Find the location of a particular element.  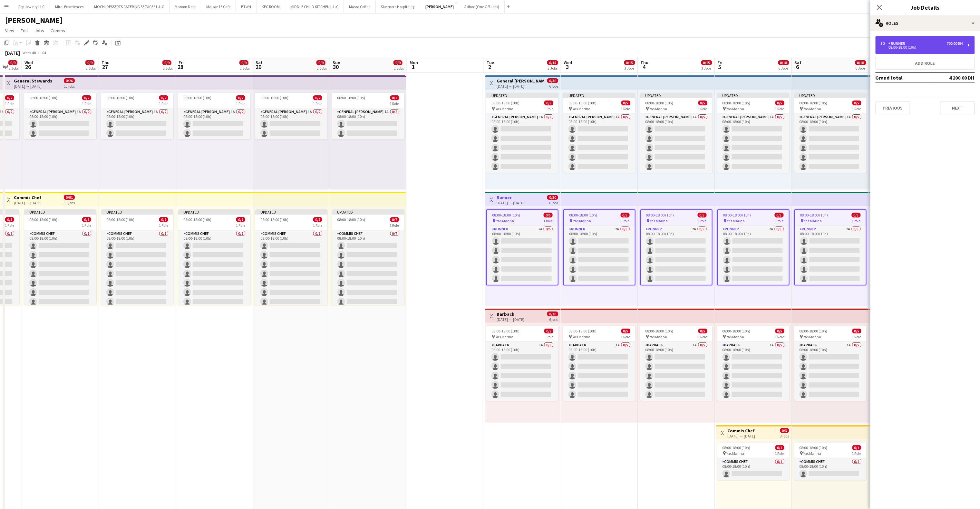

div: 08:00-18:00 (10h)0/1 Yas Marina1 RoleCommis Chef0/108:00-18:00 (10h) is located at coordinates (753, 461).